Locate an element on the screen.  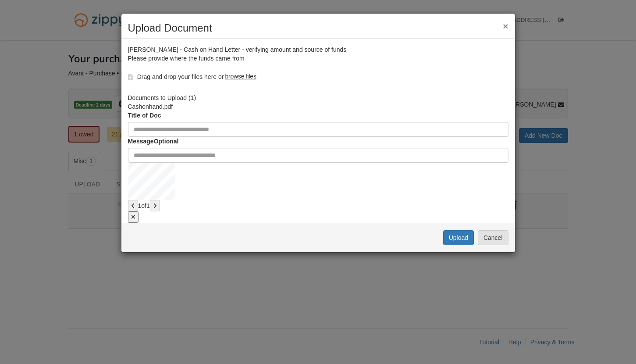
button: Delete undefined is located at coordinates (133, 217).